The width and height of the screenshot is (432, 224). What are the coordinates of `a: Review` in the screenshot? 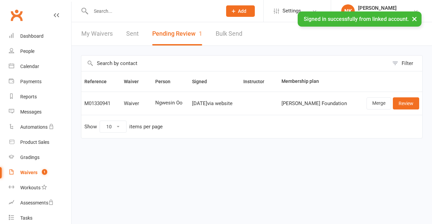 It's located at (406, 104).